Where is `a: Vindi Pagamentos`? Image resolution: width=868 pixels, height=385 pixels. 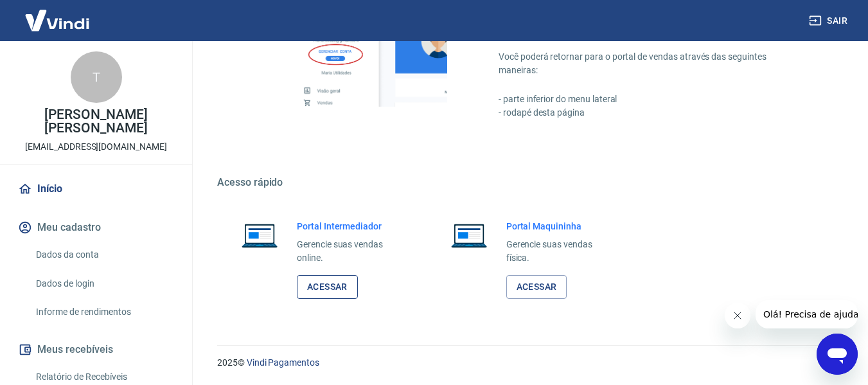 a: Vindi Pagamentos is located at coordinates (282, 362).